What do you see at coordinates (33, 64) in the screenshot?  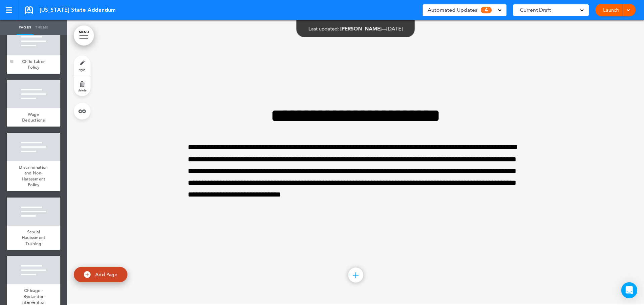 I see `a: Child Labor Policy` at bounding box center [33, 64].